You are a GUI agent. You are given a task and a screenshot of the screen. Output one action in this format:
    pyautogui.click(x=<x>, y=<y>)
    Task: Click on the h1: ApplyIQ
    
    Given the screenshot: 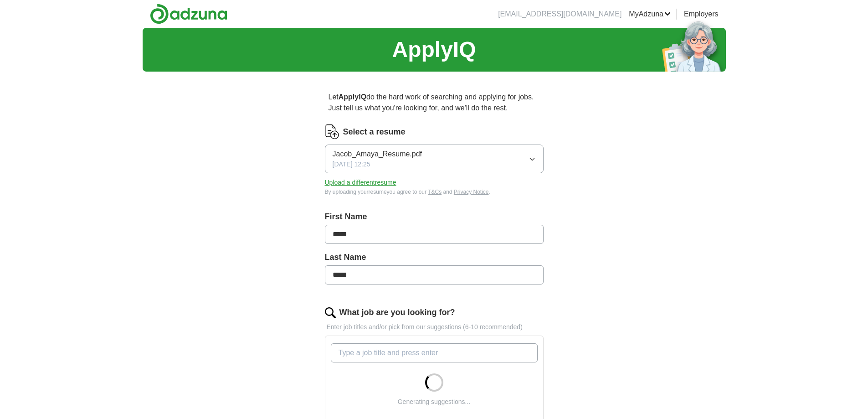 What is the action you would take?
    pyautogui.click(x=434, y=50)
    